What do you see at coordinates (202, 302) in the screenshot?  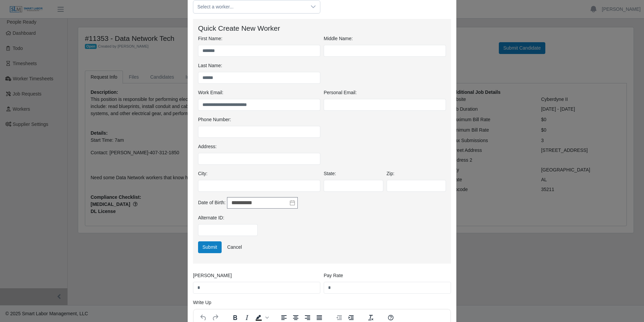 I see `label: Write Up` at bounding box center [202, 302].